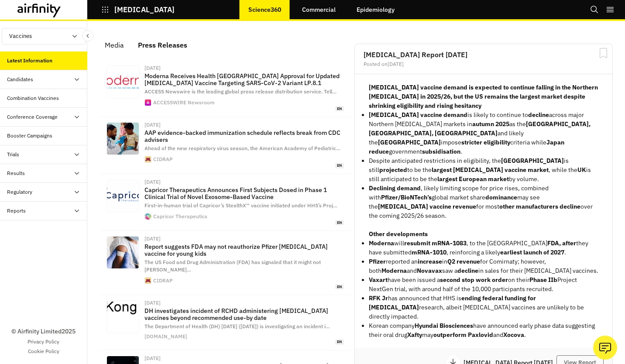  Describe the element at coordinates (473, 179) in the screenshot. I see `strong: largest European market` at that location.